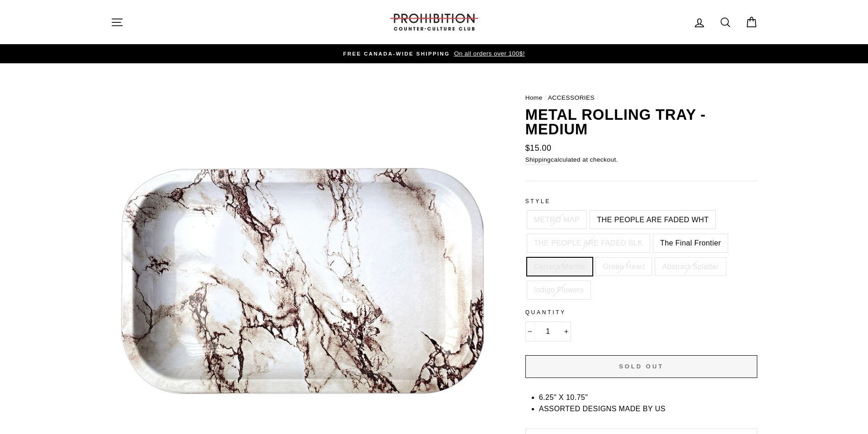 The image size is (868, 434). Describe the element at coordinates (690, 267) in the screenshot. I see `label: Abstract Splatter` at that location.